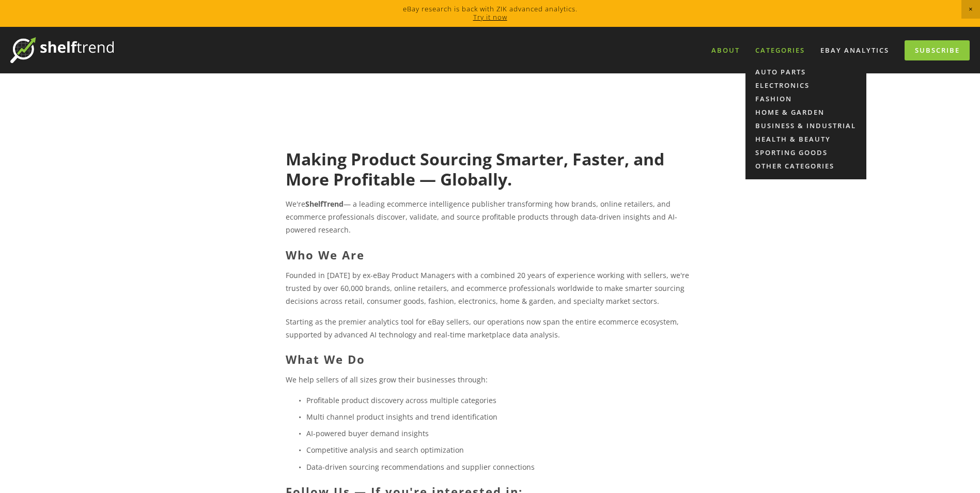 The width and height of the screenshot is (980, 493). Describe the element at coordinates (490, 217) in the screenshot. I see `p: We're — a leading ecommerce intelligence publisher transforming how brands, online retailers, and...` at that location.